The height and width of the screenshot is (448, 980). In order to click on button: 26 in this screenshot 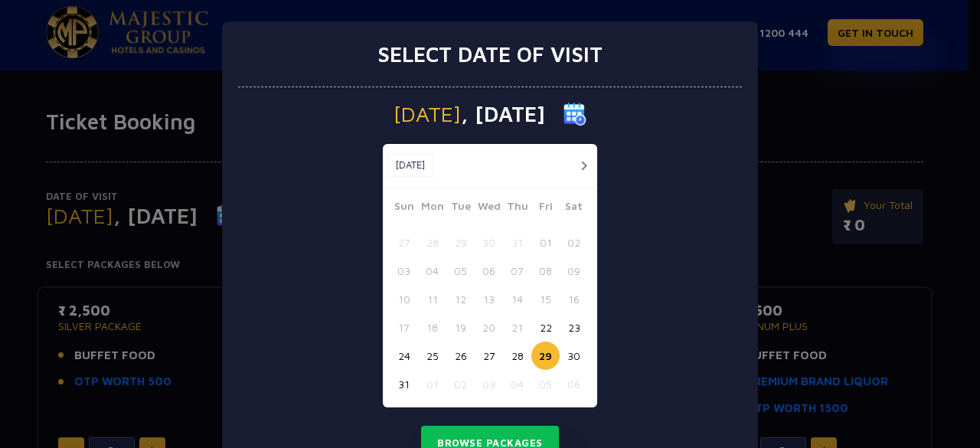, I will do `click(460, 355)`.